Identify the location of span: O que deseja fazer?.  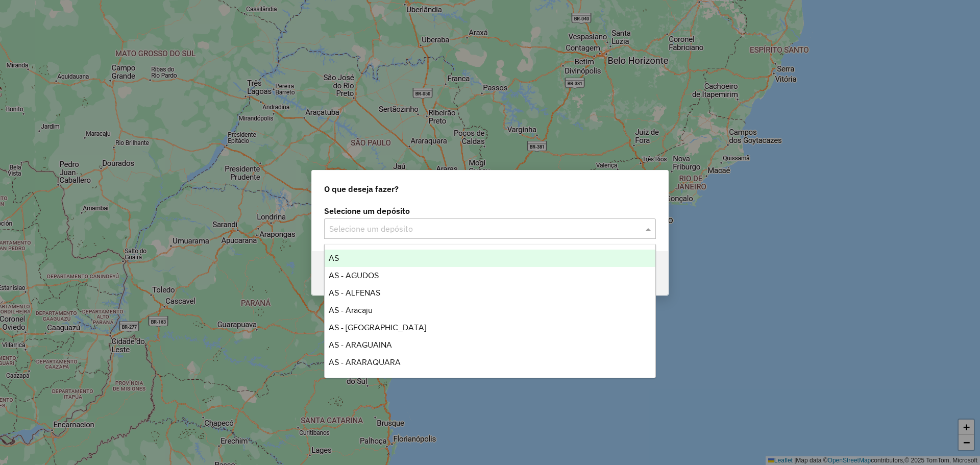
(361, 189).